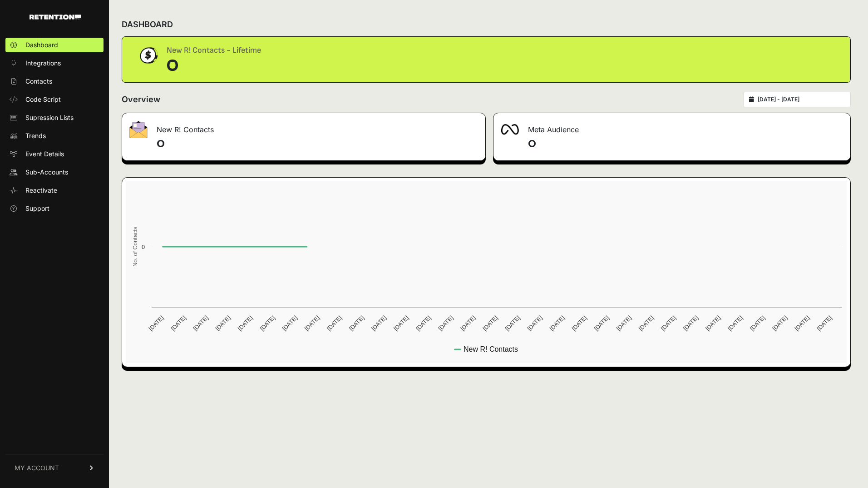 This screenshot has height=488, width=868. Describe the element at coordinates (44, 63) in the screenshot. I see `span: Integrations` at that location.